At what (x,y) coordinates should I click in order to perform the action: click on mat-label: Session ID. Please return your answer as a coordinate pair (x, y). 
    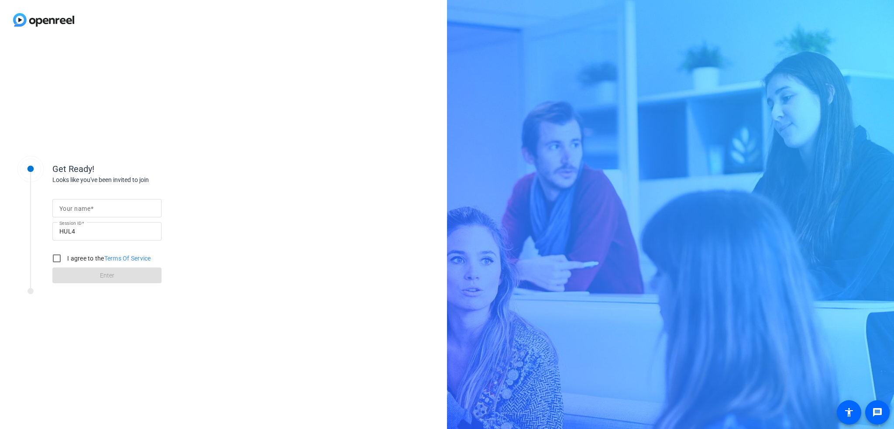
    Looking at the image, I should click on (70, 223).